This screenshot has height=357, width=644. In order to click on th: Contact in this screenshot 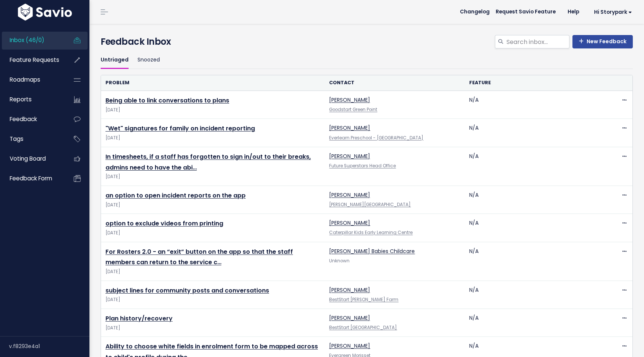, I will do `click(394, 83)`.